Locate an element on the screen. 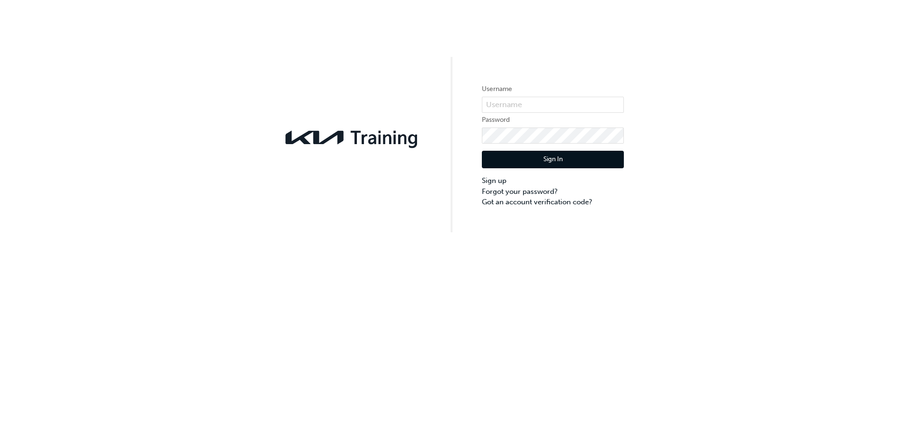 The width and height of the screenshot is (905, 438). label: Password is located at coordinates (553, 120).